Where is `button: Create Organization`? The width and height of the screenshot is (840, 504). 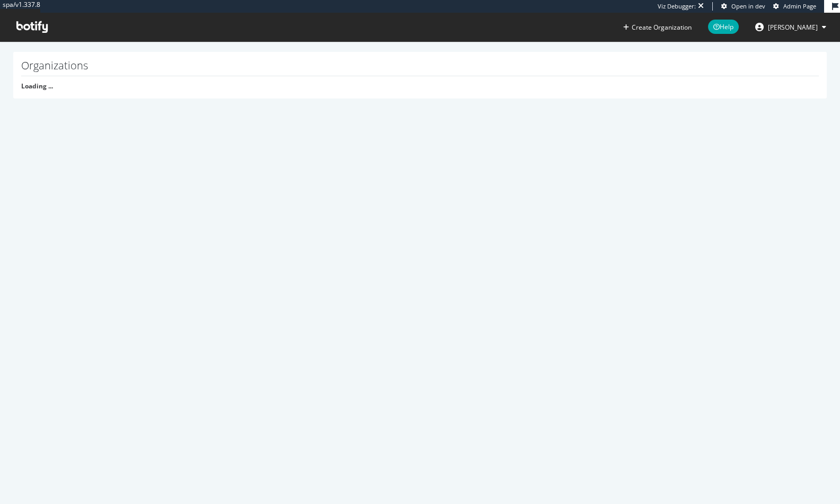 button: Create Organization is located at coordinates (657, 27).